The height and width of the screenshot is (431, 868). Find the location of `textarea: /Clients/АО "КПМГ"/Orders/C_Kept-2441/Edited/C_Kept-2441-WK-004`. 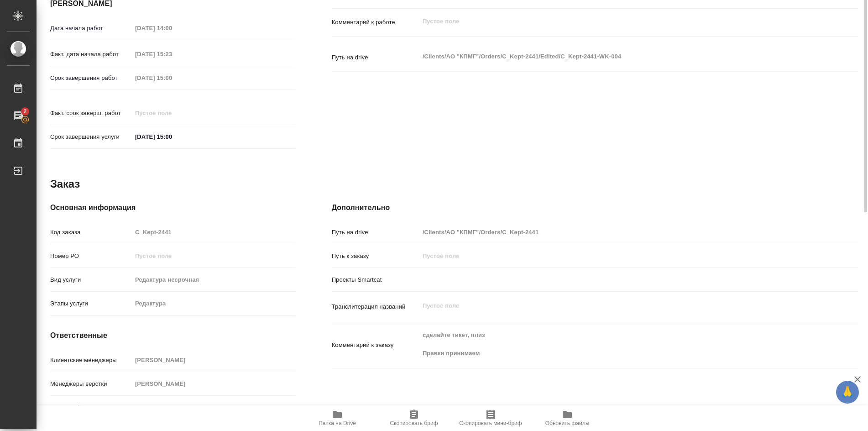

textarea: /Clients/АО "КПМГ"/Orders/C_Kept-2441/Edited/C_Kept-2441-WK-004 is located at coordinates (616, 57).